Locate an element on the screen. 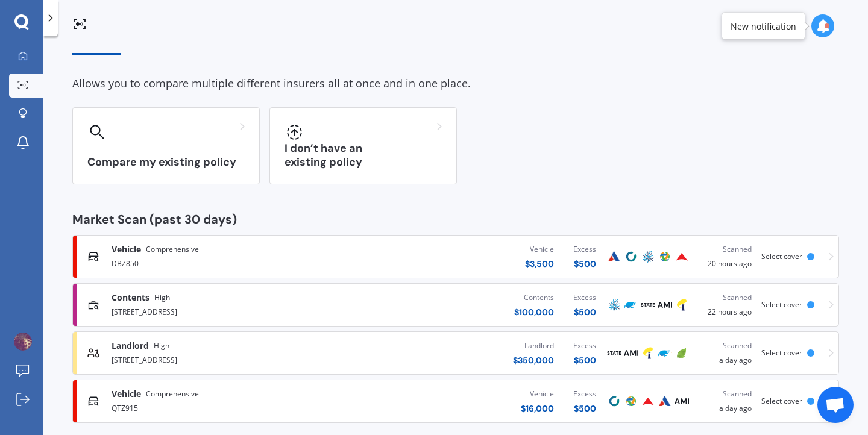 The height and width of the screenshot is (435, 868). div: $ 100,000 is located at coordinates (534, 312).